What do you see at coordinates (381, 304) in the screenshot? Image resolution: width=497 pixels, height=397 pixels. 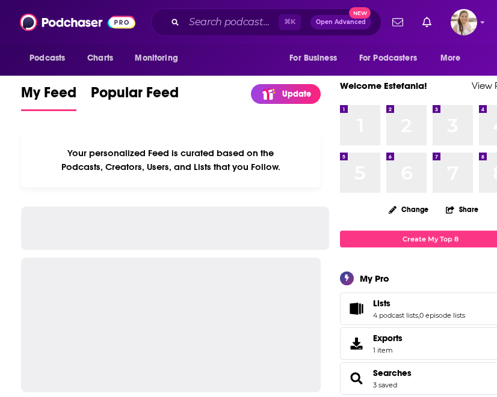 I see `span: Lists` at bounding box center [381, 304].